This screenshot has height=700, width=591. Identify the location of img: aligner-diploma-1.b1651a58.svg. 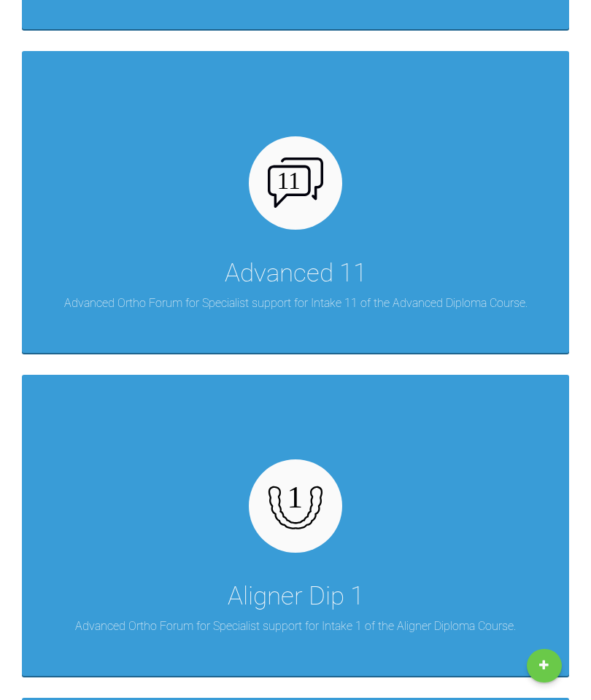
(296, 506).